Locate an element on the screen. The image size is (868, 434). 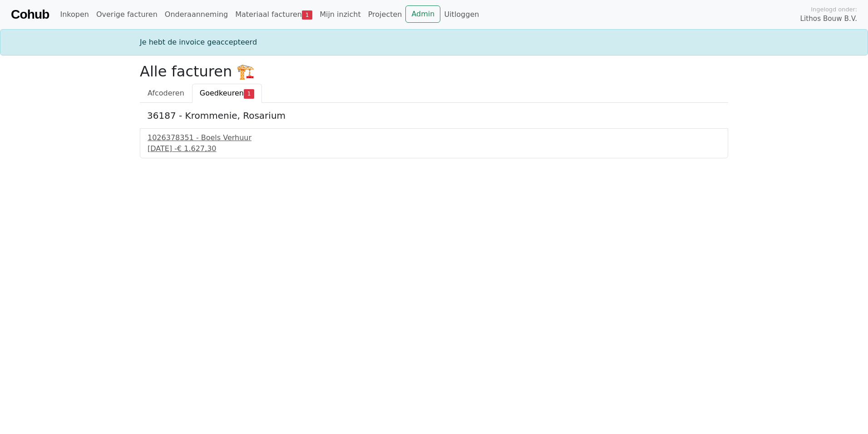
a: Admin is located at coordinates (423, 14).